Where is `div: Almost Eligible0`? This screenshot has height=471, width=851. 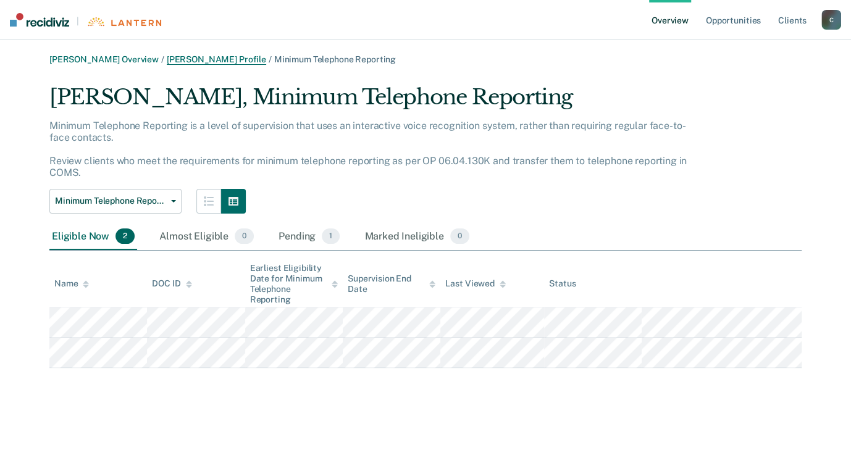
div: Almost Eligible0 is located at coordinates (206, 237).